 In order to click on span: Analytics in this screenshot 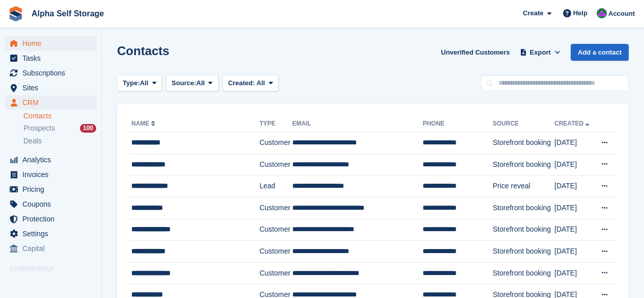, I will do `click(53, 160)`.